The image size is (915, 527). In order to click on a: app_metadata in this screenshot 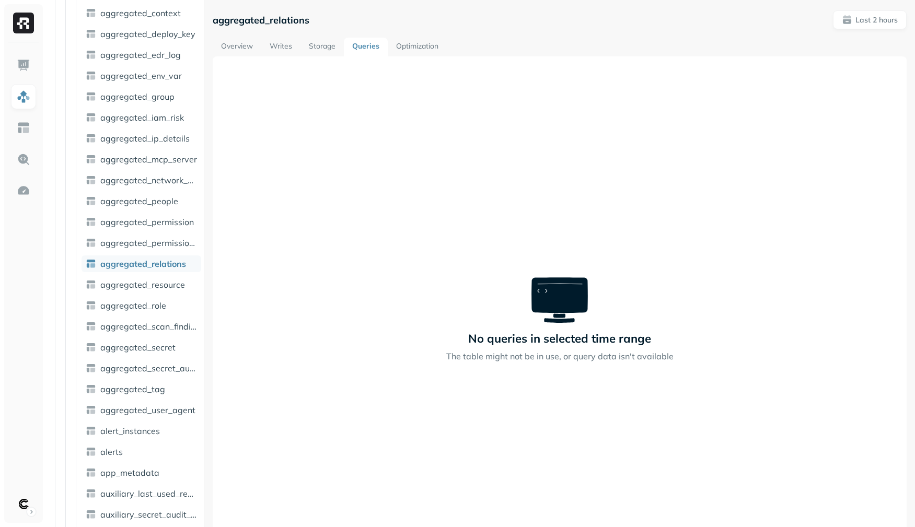, I will do `click(141, 473)`.